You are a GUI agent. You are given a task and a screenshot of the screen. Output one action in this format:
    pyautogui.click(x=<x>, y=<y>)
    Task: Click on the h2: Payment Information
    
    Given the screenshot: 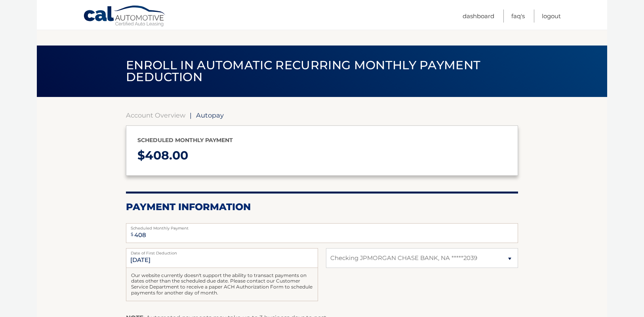 What is the action you would take?
    pyautogui.click(x=322, y=207)
    